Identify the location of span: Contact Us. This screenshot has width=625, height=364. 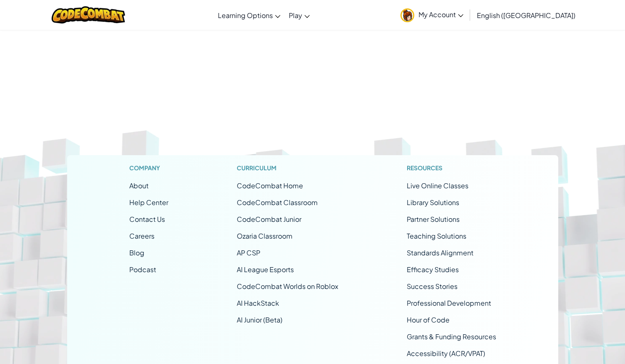
(147, 219).